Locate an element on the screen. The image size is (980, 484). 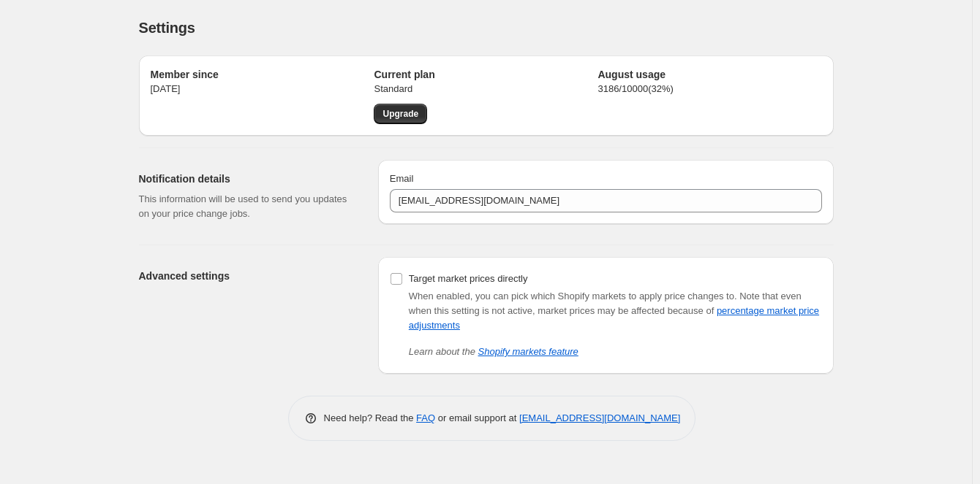
a: FAQ is located at coordinates (426, 418).